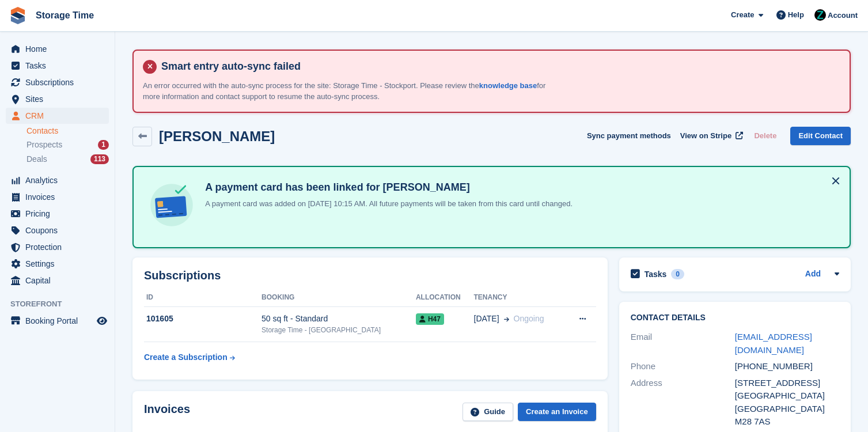 The width and height of the screenshot is (868, 432). Describe the element at coordinates (445, 298) in the screenshot. I see `th: Allocation` at that location.